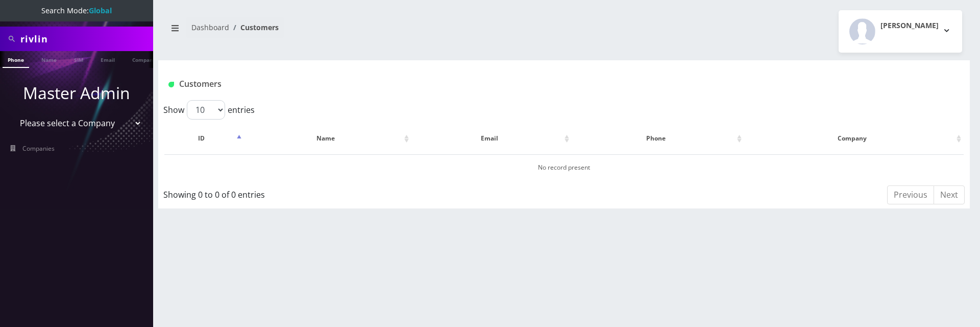  Describe the element at coordinates (361, 31) in the screenshot. I see `nav: breadcrumb` at that location.